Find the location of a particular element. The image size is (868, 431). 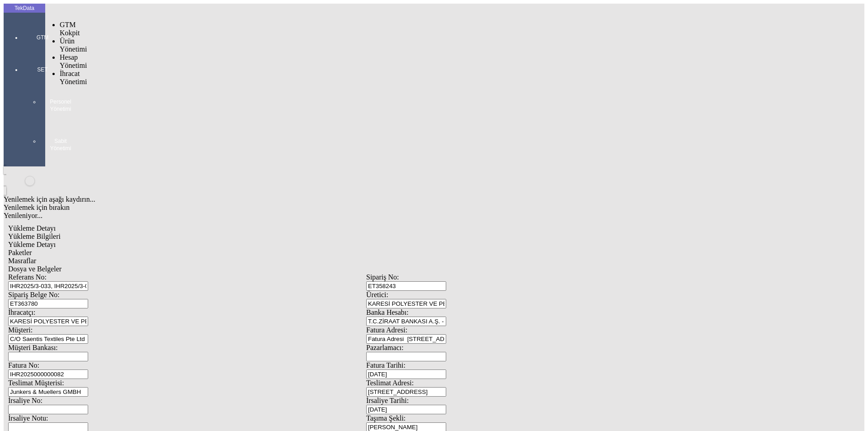

span: Fatura No: is located at coordinates (24, 365).